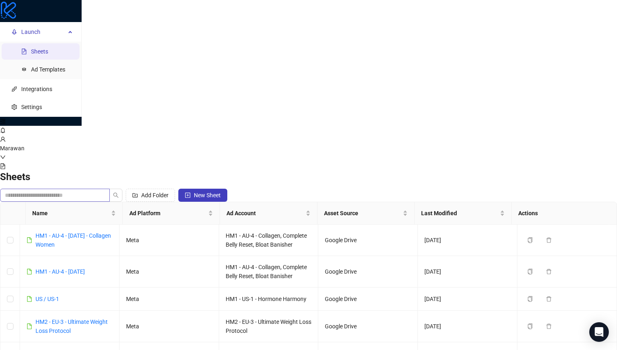  I want to click on th: Asset Source, so click(366, 213).